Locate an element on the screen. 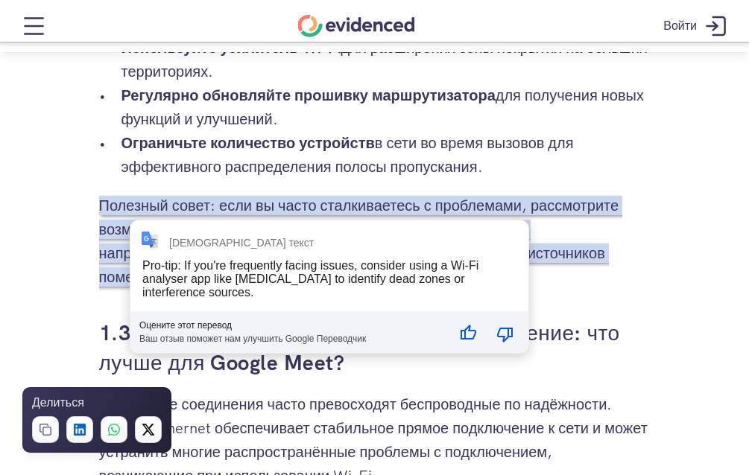 This screenshot has height=475, width=749. button: Плохой перевод is located at coordinates (505, 334).